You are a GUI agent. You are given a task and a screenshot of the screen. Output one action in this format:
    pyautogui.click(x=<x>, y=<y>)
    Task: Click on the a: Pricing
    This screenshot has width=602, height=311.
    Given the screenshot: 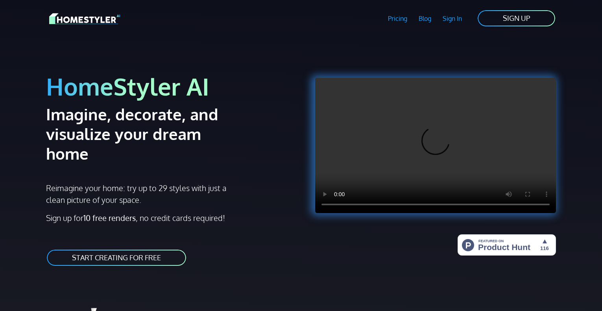 What is the action you would take?
    pyautogui.click(x=398, y=18)
    